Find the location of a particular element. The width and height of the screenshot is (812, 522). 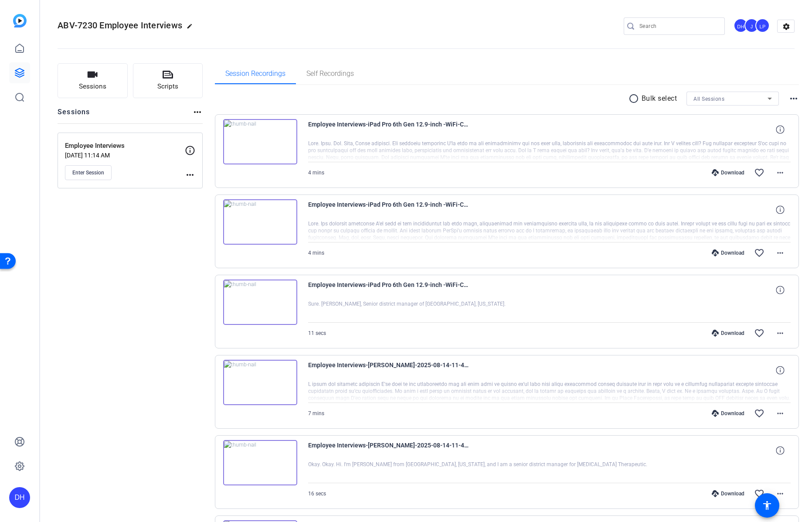

span: 7 mins is located at coordinates (316, 413).